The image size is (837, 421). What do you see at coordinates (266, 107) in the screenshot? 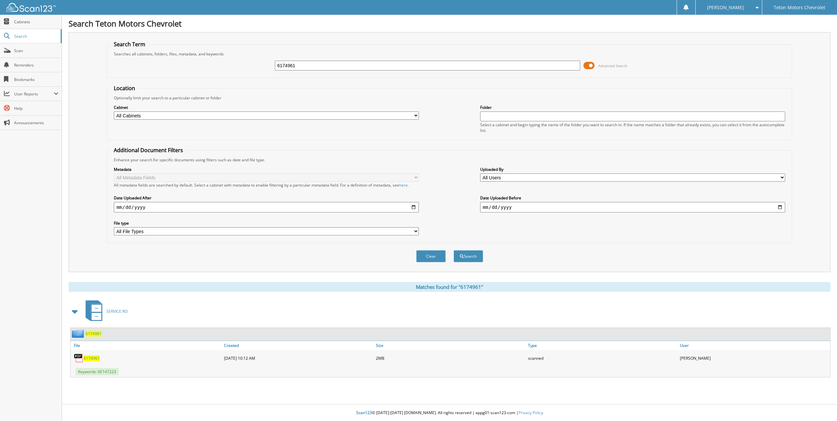
I see `label: Cabinet` at bounding box center [266, 107].